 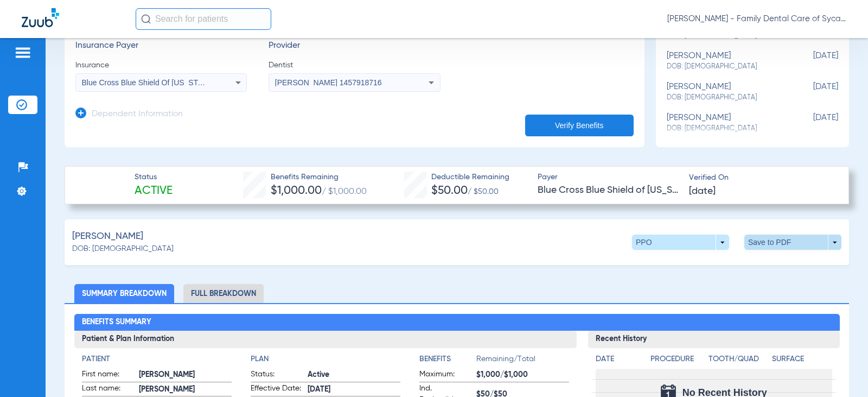 I want to click on h4: Benefits, so click(x=448, y=359).